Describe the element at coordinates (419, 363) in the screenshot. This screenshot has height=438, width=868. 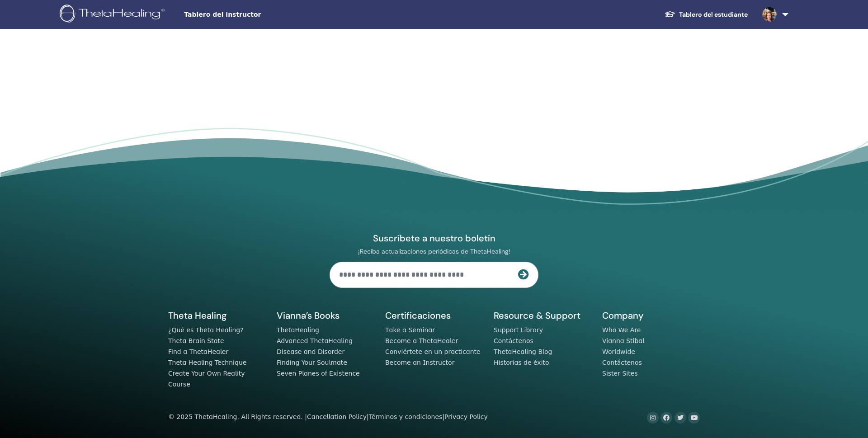
I see `a: Become an Instructor` at that location.